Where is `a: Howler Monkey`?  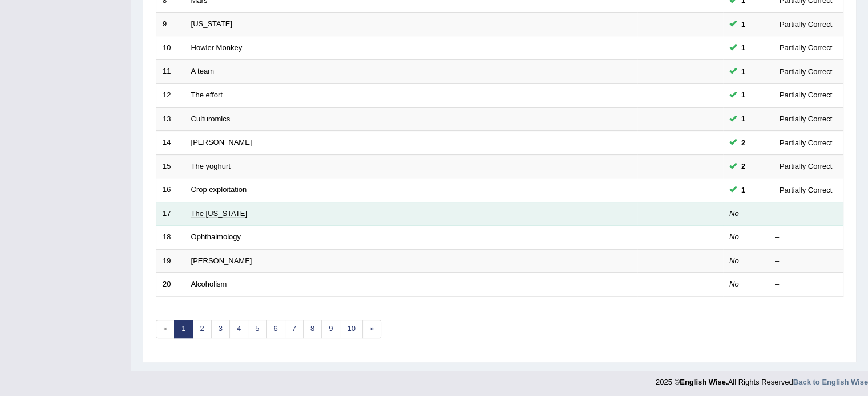 a: Howler Monkey is located at coordinates (217, 47).